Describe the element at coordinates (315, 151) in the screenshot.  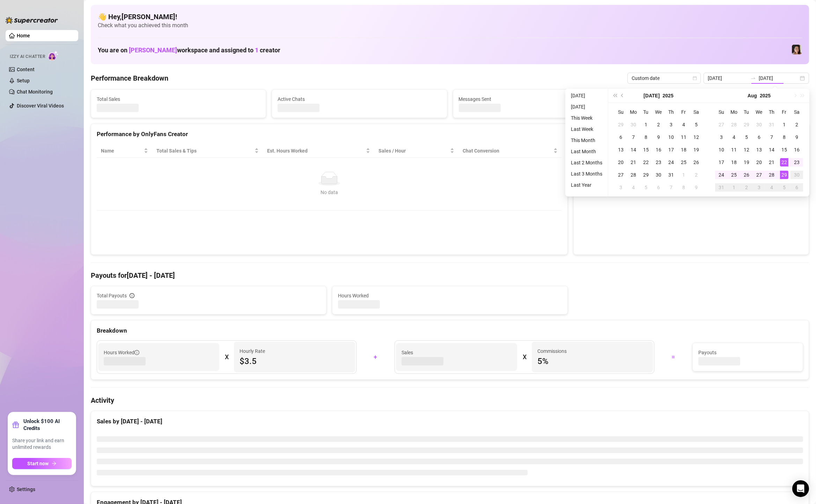
I see `div: Est. Hours Worked` at that location.